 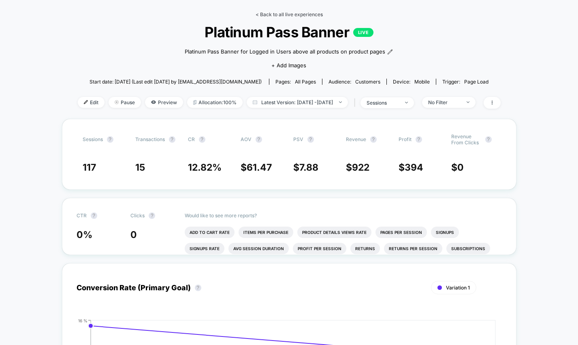 What do you see at coordinates (411, 81) in the screenshot?
I see `span: Device:` at bounding box center [411, 81].